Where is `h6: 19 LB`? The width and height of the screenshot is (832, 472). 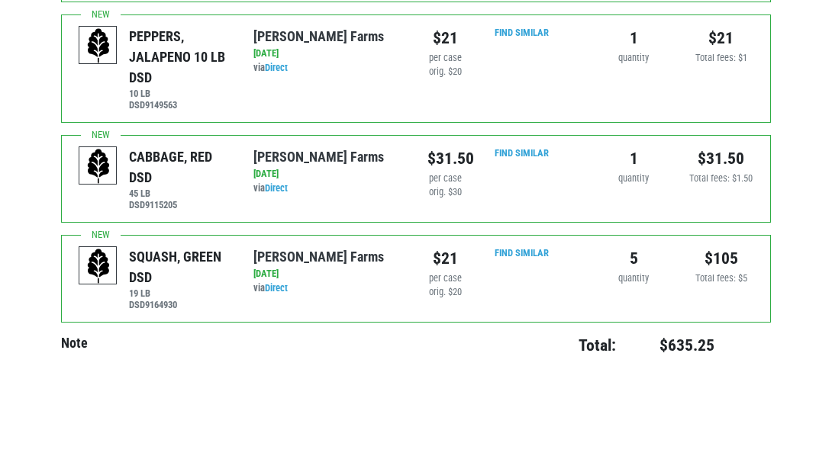 h6: 19 LB is located at coordinates (179, 293).